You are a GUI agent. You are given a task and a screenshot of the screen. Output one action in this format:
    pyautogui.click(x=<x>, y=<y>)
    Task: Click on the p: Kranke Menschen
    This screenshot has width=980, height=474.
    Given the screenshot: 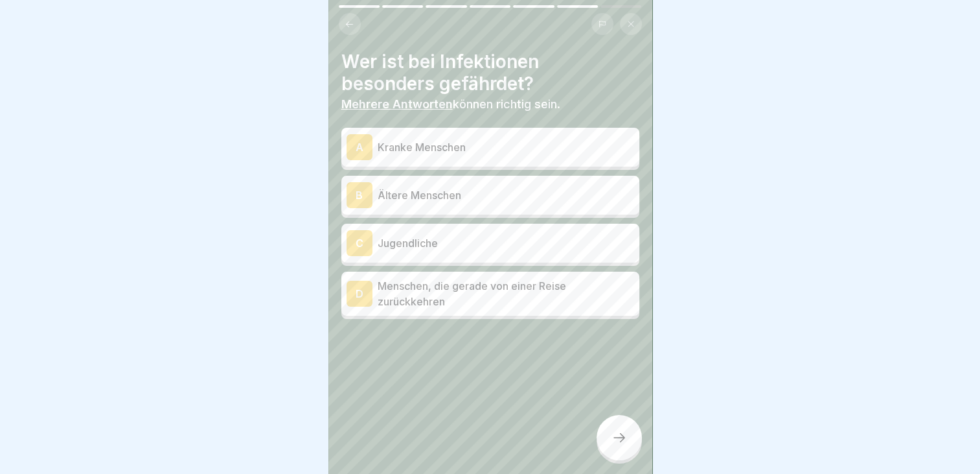 What is the action you would take?
    pyautogui.click(x=506, y=147)
    